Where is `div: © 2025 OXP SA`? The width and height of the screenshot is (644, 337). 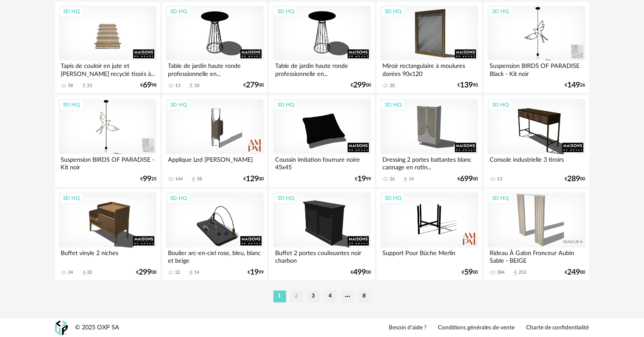
div: © 2025 OXP SA is located at coordinates (98, 328).